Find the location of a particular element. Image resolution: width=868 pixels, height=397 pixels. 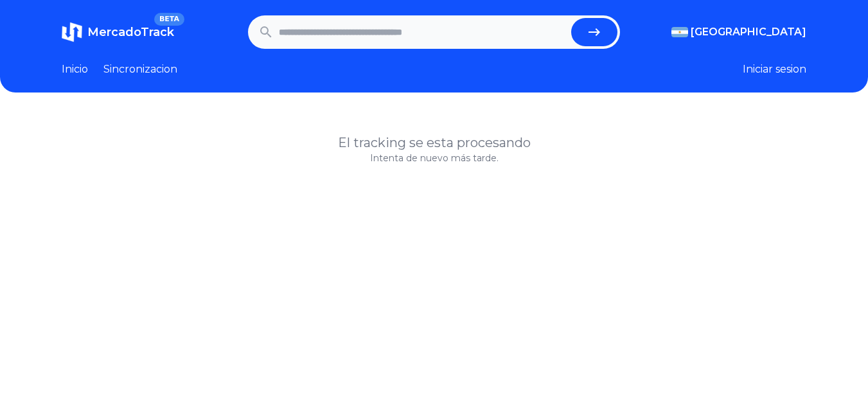

button: Iniciar sesion is located at coordinates (774, 69).